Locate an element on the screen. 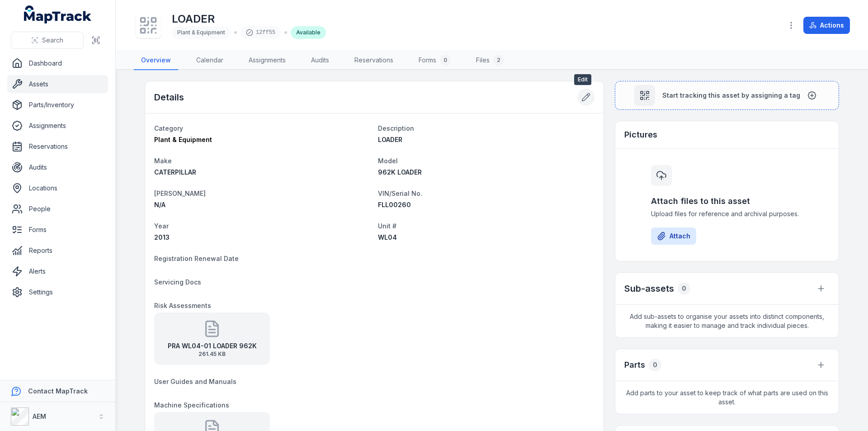  span: Year is located at coordinates (161, 226).